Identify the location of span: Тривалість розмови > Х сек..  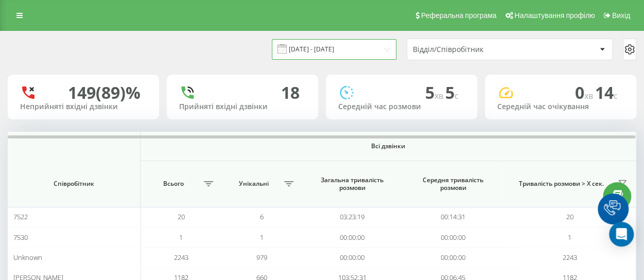
(562, 183).